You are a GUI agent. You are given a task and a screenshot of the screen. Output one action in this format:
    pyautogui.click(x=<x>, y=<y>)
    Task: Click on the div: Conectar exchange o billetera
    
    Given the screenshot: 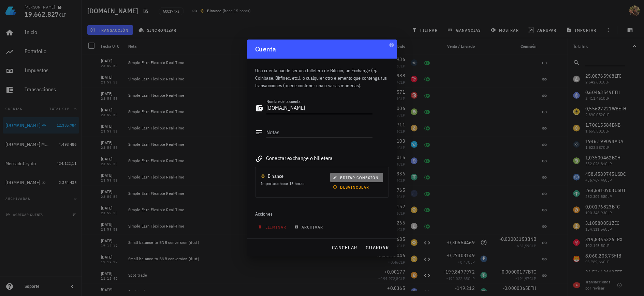 What is the action you would take?
    pyautogui.click(x=322, y=158)
    